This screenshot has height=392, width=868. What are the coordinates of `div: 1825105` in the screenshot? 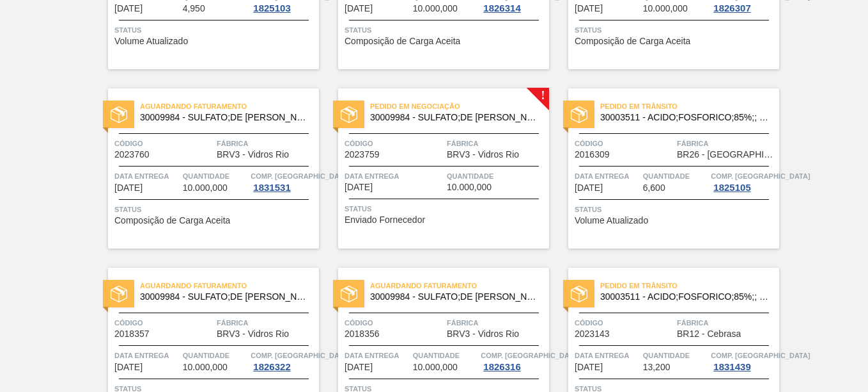 It's located at (732, 188).